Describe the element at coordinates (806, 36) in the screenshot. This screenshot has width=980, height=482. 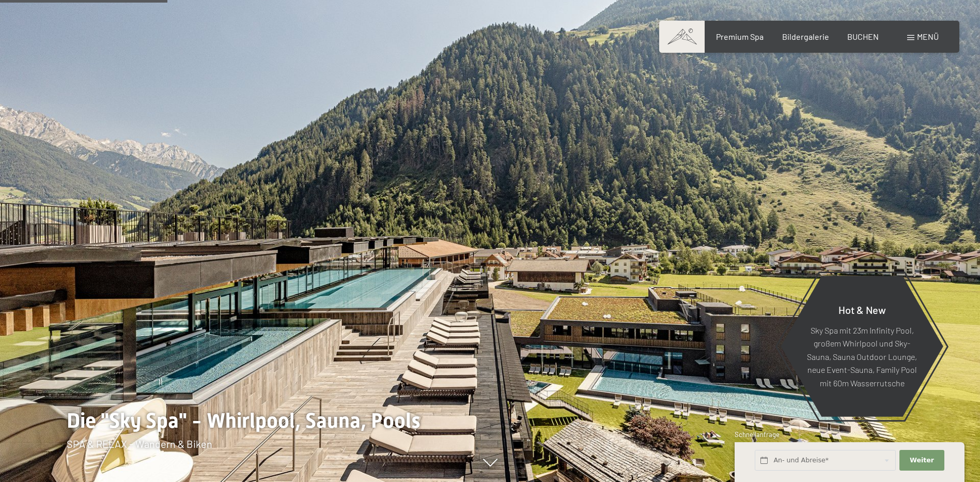
I see `span: Bildergalerie` at that location.